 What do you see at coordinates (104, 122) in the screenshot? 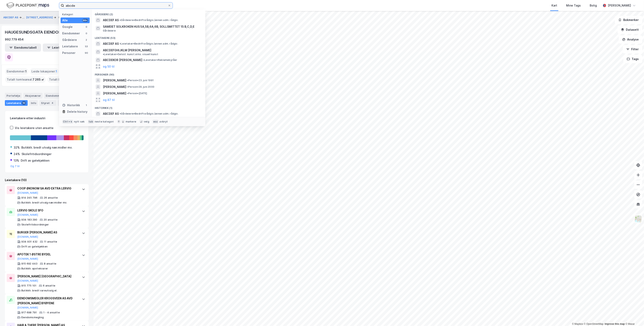
I see `div: neste kategori` at bounding box center [104, 122].